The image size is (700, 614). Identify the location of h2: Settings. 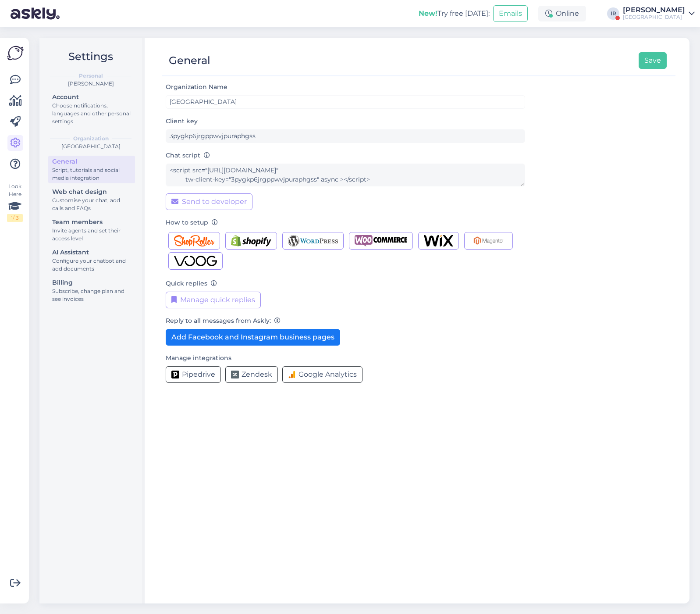
(90, 57).